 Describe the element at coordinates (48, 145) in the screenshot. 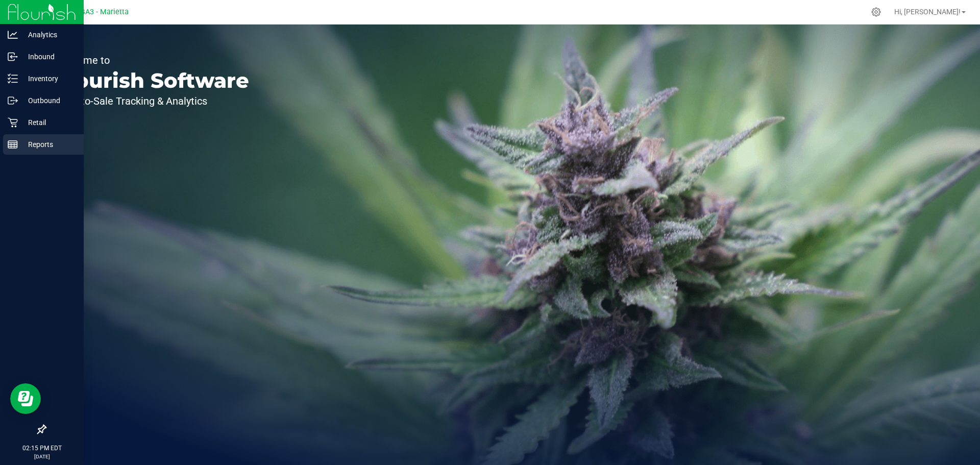

I see `p: Reports` at that location.